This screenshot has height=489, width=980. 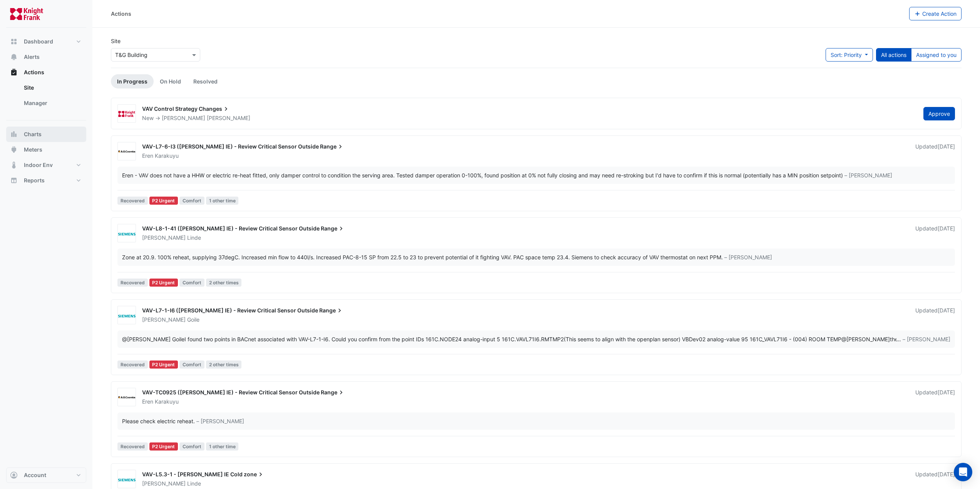 What do you see at coordinates (946, 392) in the screenshot?
I see `span: Thu 12-Jun-2025 10:55 AEST` at bounding box center [946, 392].